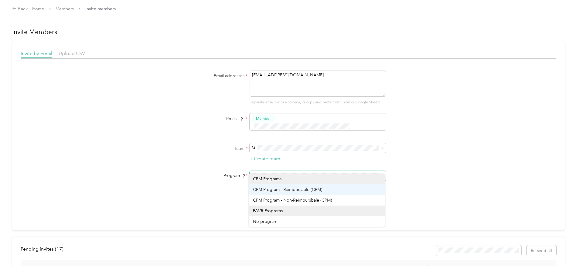 The width and height of the screenshot is (580, 277). Describe the element at coordinates (265, 159) in the screenshot. I see `button: + Create team` at that location.